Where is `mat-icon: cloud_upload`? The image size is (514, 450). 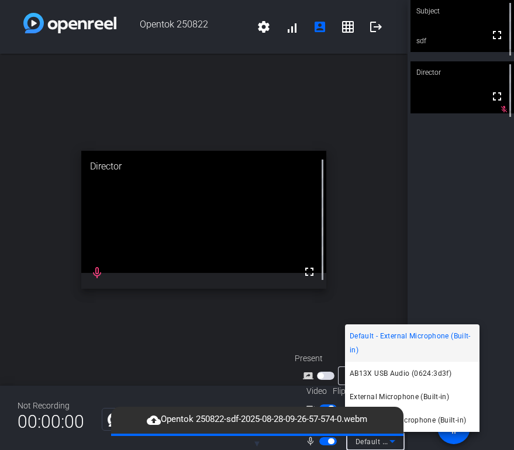 mat-icon: cloud_upload is located at coordinates (154, 420).